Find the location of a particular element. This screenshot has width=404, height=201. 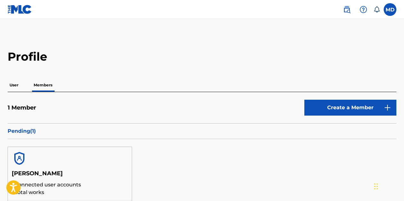

div: Help is located at coordinates (363, 10).